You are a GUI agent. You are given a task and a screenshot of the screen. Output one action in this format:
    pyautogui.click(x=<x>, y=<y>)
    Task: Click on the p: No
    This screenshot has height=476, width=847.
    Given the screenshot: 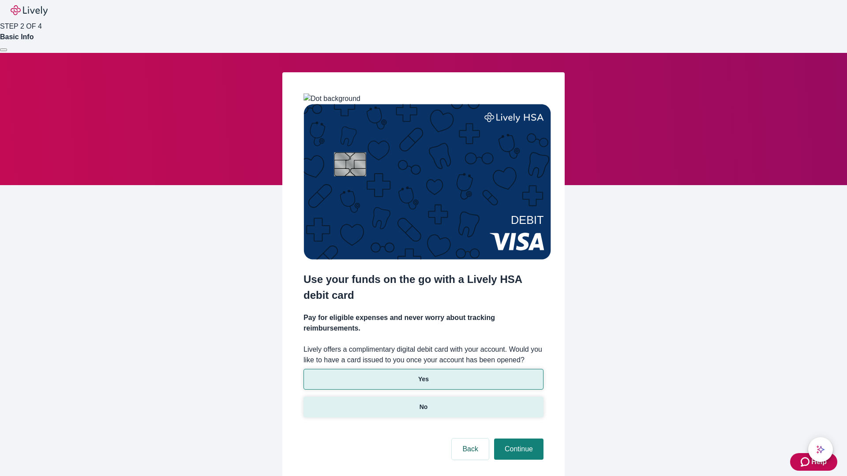 What is the action you would take?
    pyautogui.click(x=423, y=407)
    